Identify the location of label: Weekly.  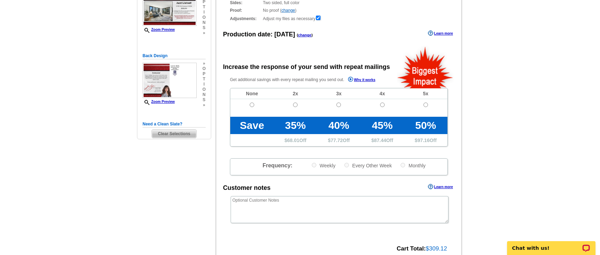
(323, 165).